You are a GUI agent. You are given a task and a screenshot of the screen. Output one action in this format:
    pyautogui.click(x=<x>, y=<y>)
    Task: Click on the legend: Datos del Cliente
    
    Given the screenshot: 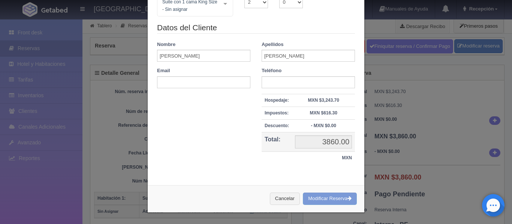 What is the action you would take?
    pyautogui.click(x=256, y=28)
    